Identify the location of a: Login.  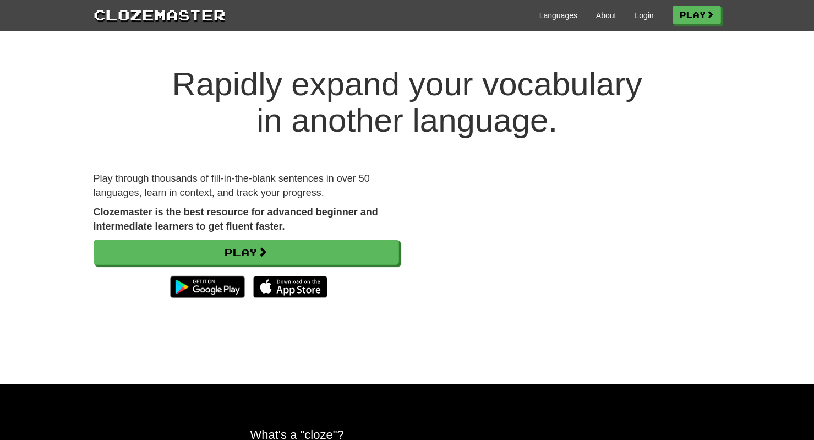
(644, 15).